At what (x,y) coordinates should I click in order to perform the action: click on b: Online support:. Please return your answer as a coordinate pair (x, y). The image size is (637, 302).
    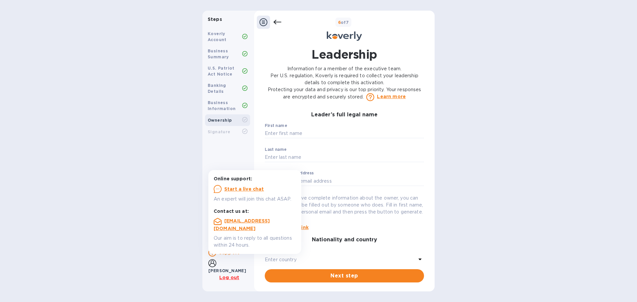
    Looking at the image, I should click on (233, 179).